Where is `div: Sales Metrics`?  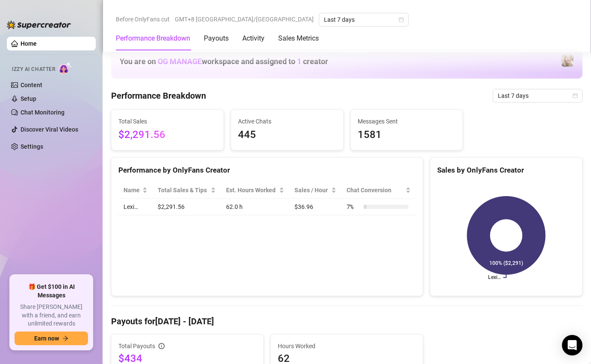 div: Sales Metrics is located at coordinates (298, 39).